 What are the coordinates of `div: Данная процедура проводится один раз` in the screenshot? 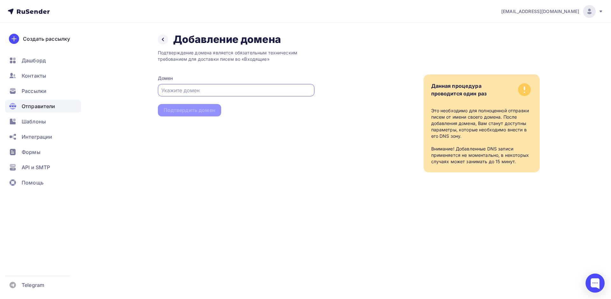 It's located at (459, 90).